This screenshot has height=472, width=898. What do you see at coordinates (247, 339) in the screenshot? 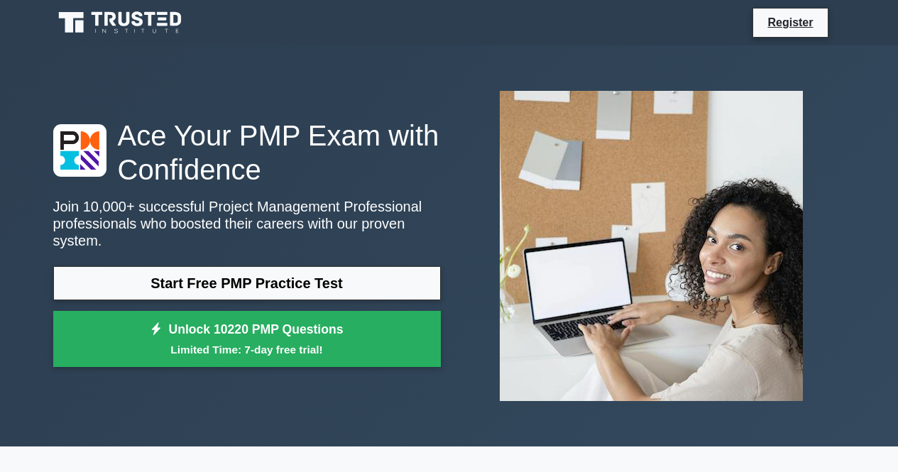
I see `a: Unlock 10220 PMP QuestionsLimited Time: 7-day free trial!` at bounding box center [247, 339].